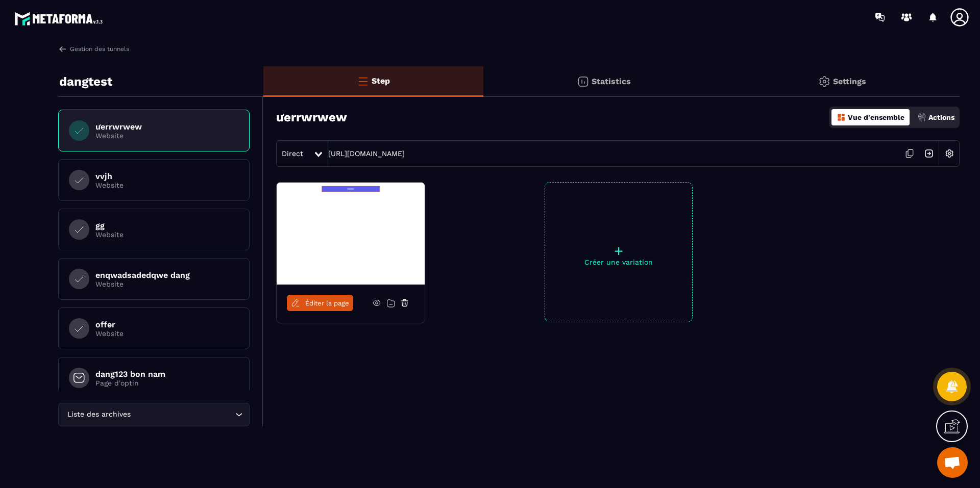  I want to click on img: setting-w.858f3a88.svg, so click(949, 154).